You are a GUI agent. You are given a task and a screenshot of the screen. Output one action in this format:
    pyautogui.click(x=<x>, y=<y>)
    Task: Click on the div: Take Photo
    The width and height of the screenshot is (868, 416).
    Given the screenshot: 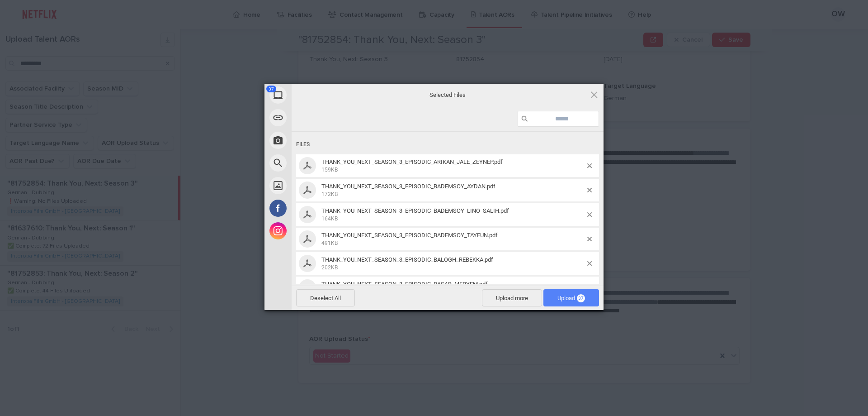 What is the action you would take?
    pyautogui.click(x=319, y=141)
    